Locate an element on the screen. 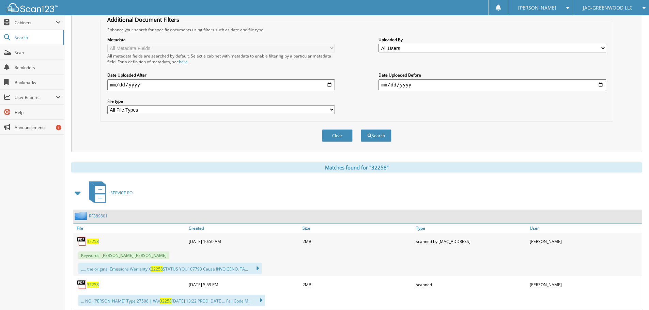 The image size is (649, 310). label: Date Uploaded After is located at coordinates (221, 75).